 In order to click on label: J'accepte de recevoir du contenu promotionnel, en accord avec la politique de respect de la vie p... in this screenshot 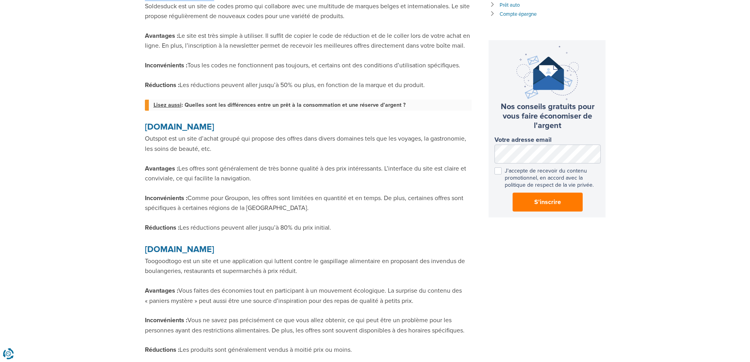, I will do `click(548, 178)`.